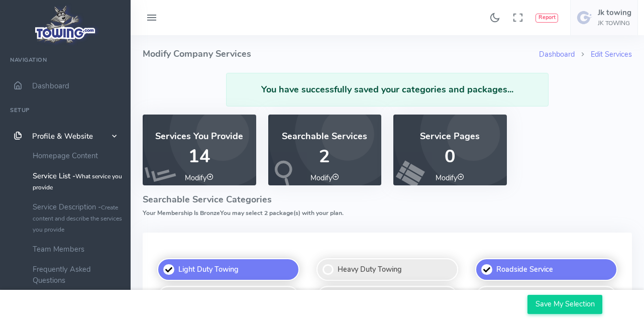 The image size is (644, 319). I want to click on label: Other Towing Services, so click(228, 298).